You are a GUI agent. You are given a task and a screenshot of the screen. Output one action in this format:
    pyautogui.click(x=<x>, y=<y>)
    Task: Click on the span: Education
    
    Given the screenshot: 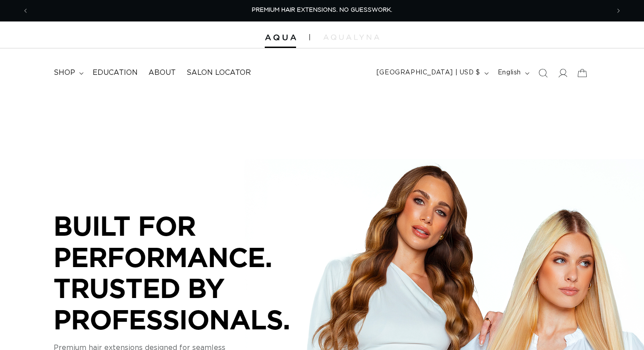 What is the action you would take?
    pyautogui.click(x=115, y=72)
    